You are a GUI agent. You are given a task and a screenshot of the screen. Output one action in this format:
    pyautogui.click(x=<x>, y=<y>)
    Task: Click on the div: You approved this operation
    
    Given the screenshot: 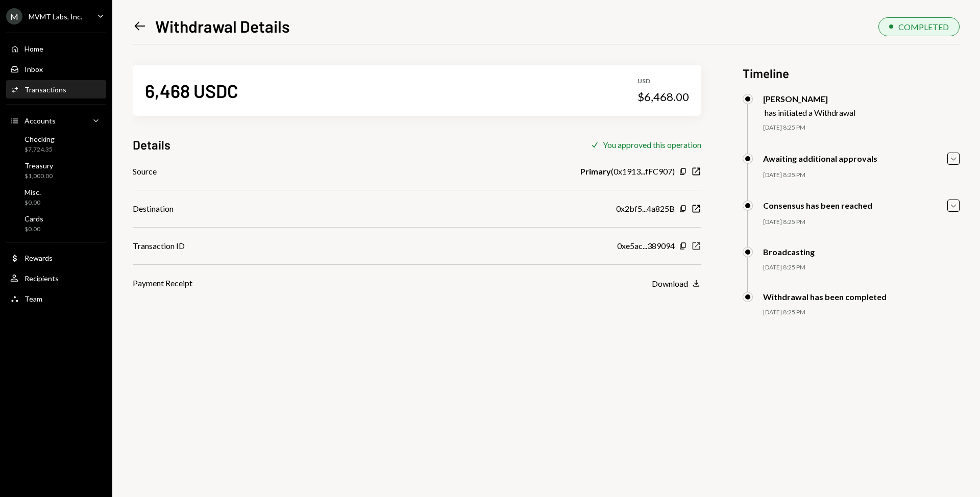 What is the action you would take?
    pyautogui.click(x=652, y=144)
    